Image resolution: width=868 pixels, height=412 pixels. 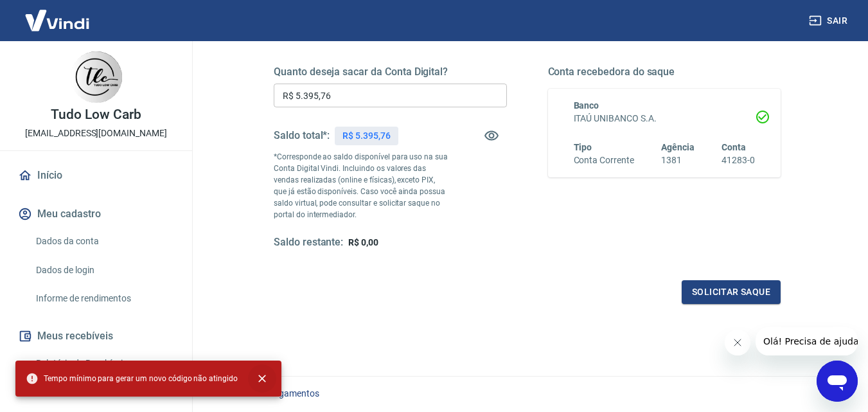 I want to click on h6: ITAÚ UNIBANCO S.A., so click(x=664, y=118).